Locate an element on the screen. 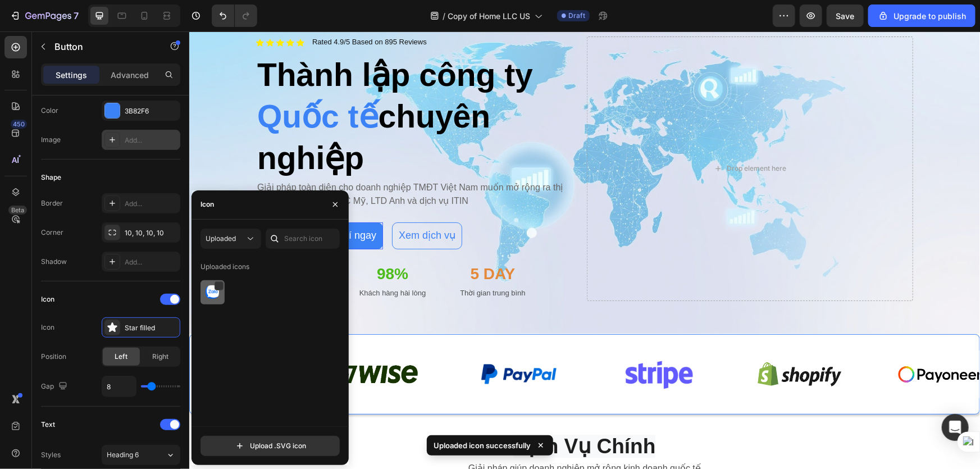 The image size is (980, 469). div: Text is located at coordinates (47, 424).